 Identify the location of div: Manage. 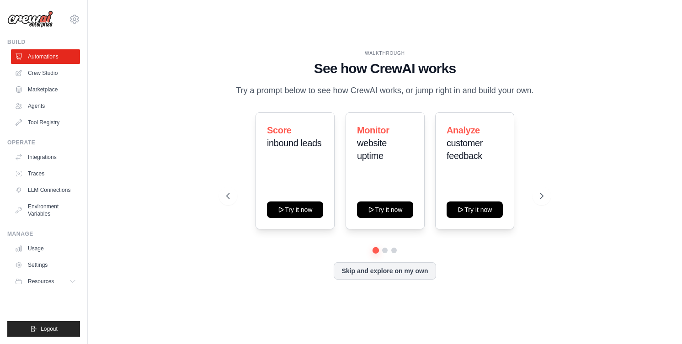
(43, 234).